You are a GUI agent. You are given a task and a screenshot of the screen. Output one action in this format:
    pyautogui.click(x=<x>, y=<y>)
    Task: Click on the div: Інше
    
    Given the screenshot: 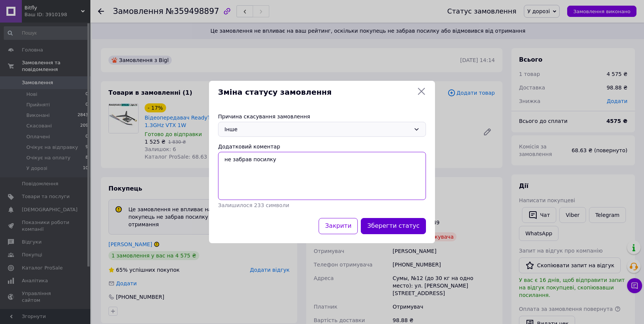 What is the action you would take?
    pyautogui.click(x=317, y=129)
    